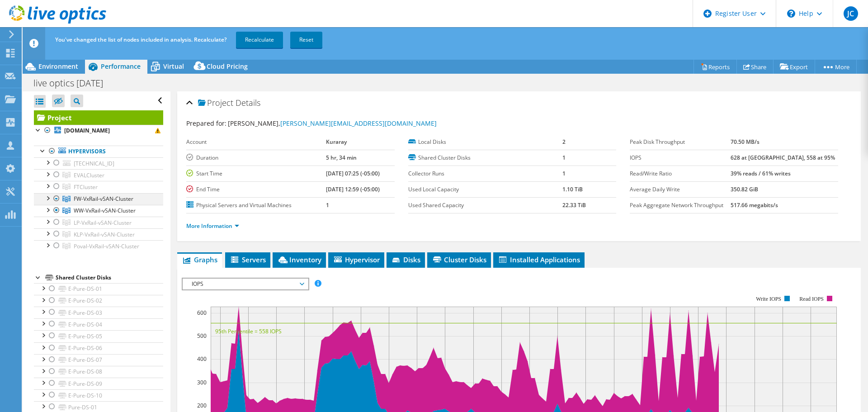 Image resolution: width=868 pixels, height=412 pixels. What do you see at coordinates (226, 66) in the screenshot?
I see `span: Cloud Pricing` at bounding box center [226, 66].